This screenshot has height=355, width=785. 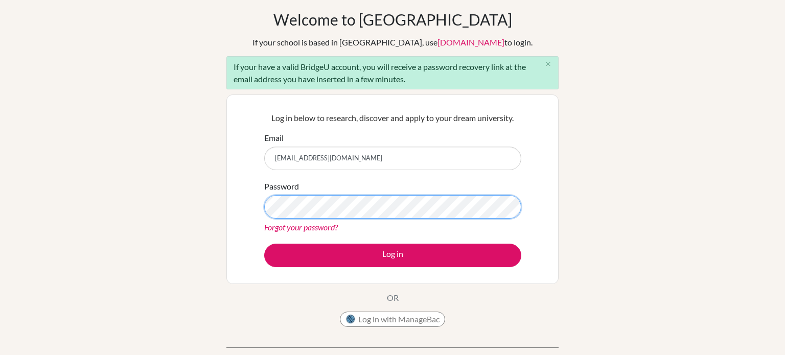 I want to click on div: If your have a valid BridgeU account, you will receive a password recovery link at the email addr..., so click(x=392, y=73).